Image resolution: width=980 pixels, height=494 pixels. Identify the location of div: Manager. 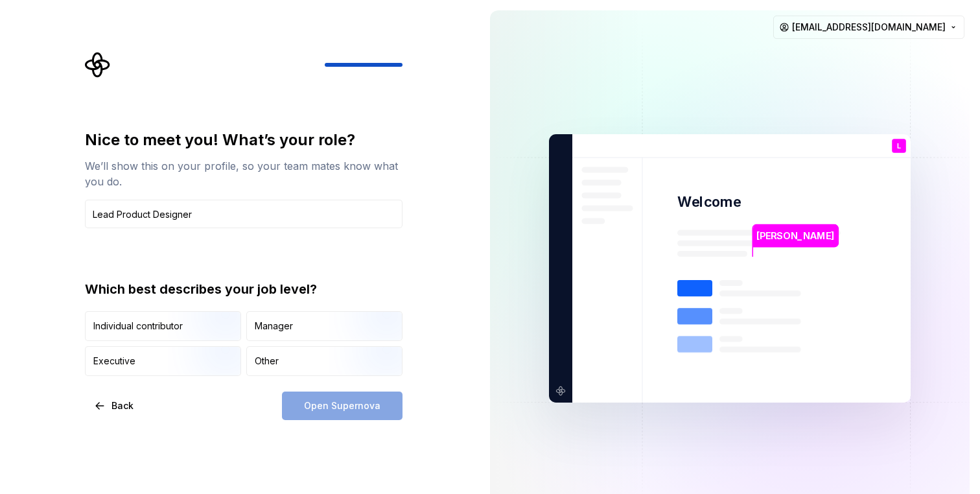
(274, 326).